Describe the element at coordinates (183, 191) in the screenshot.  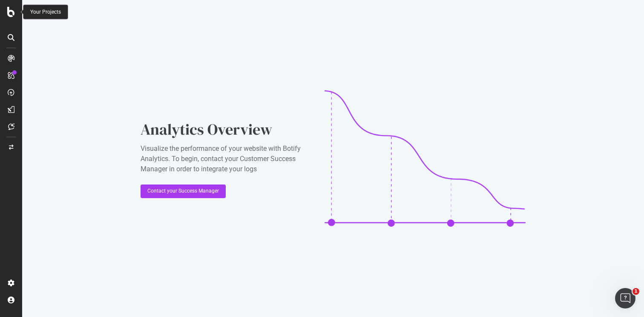
I see `div: Contact your Success Manager` at that location.